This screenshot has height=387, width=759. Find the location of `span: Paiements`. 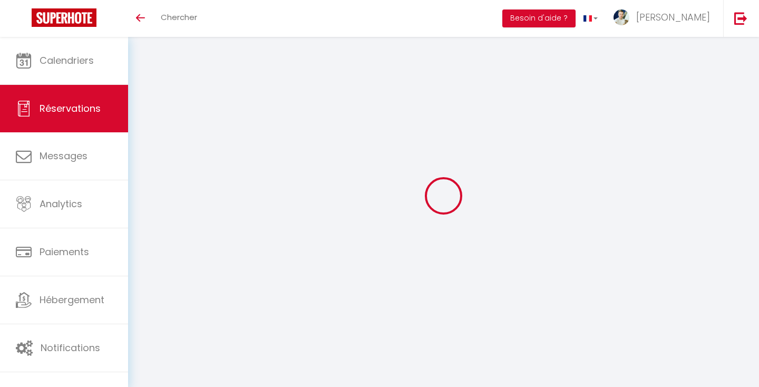

span: Paiements is located at coordinates (64, 251).